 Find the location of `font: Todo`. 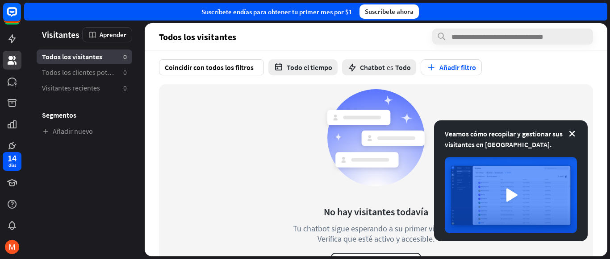

font: Todo is located at coordinates (403, 67).